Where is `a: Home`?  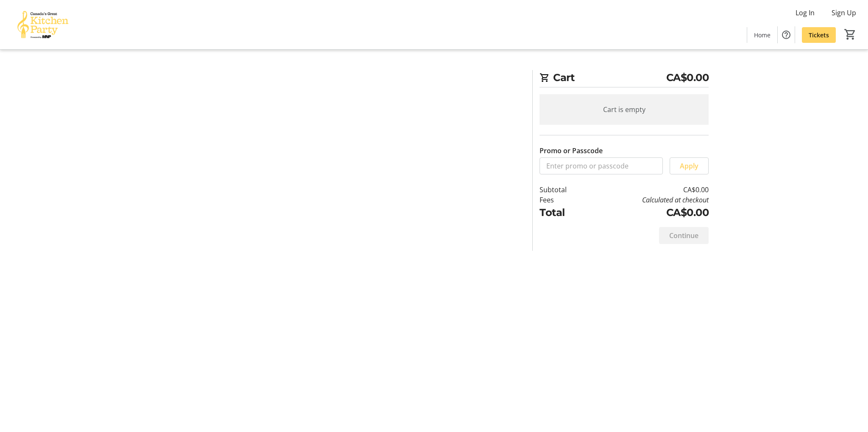 a: Home is located at coordinates (761, 35).